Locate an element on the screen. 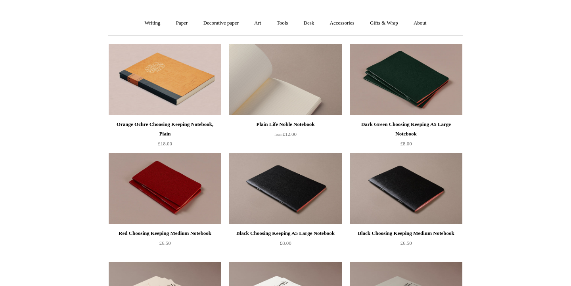  img: Black Choosing Keeping A5 Large Notebook is located at coordinates (286, 189).